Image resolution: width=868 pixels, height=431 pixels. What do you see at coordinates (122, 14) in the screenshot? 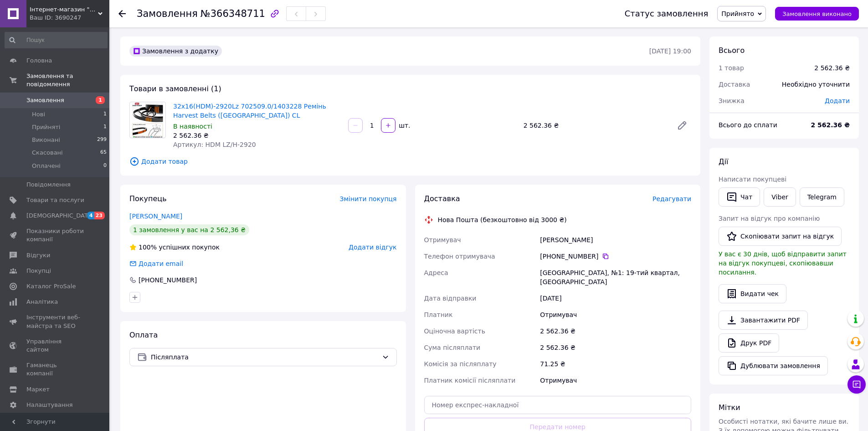
I see `div: Повернутися назад` at bounding box center [122, 14].